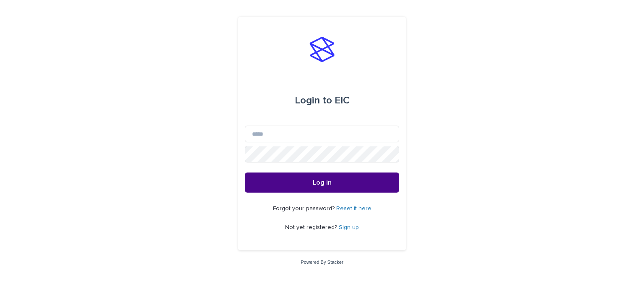  Describe the element at coordinates (304, 208) in the screenshot. I see `span: Forgot your password?` at that location.